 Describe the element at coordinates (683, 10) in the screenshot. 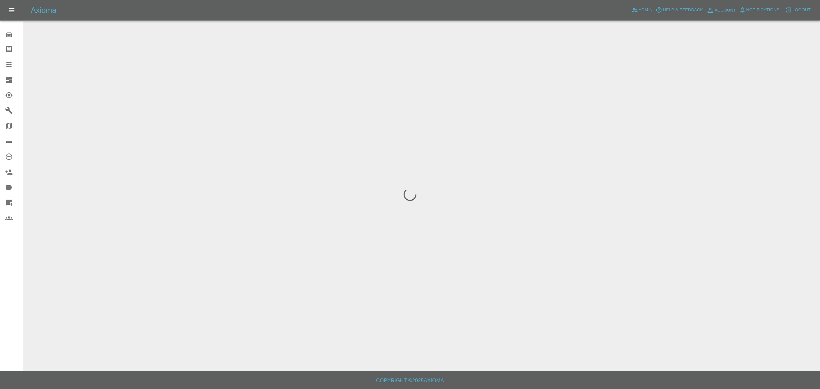

I see `span: Help & Feedback` at that location.